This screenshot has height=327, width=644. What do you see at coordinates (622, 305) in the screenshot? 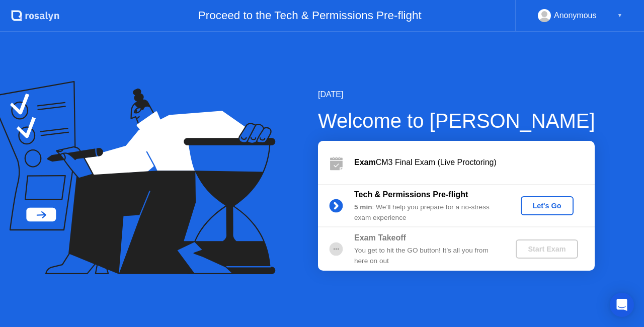
I see `div: Open Intercom Messenger` at bounding box center [622, 305].